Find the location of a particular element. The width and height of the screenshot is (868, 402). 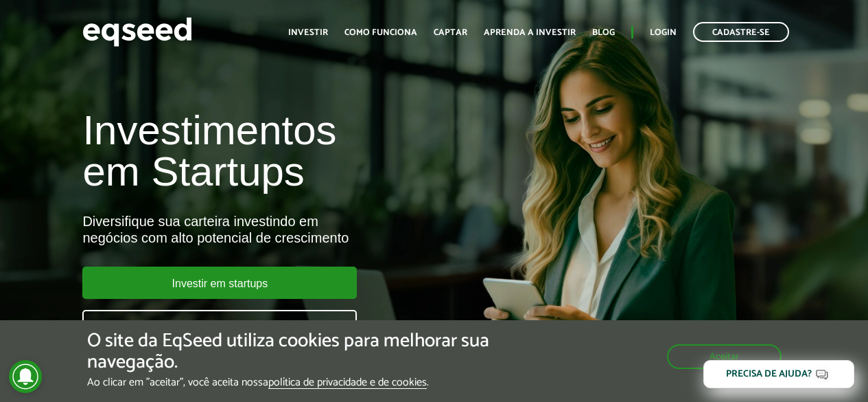

a: política de privacidade e de cookies is located at coordinates (348, 382).